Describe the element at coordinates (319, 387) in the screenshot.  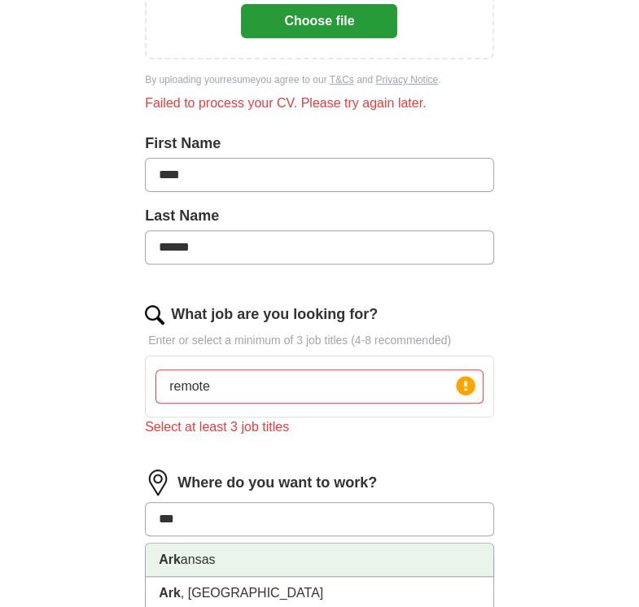
I see `input: Type a job title and press enter` at that location.